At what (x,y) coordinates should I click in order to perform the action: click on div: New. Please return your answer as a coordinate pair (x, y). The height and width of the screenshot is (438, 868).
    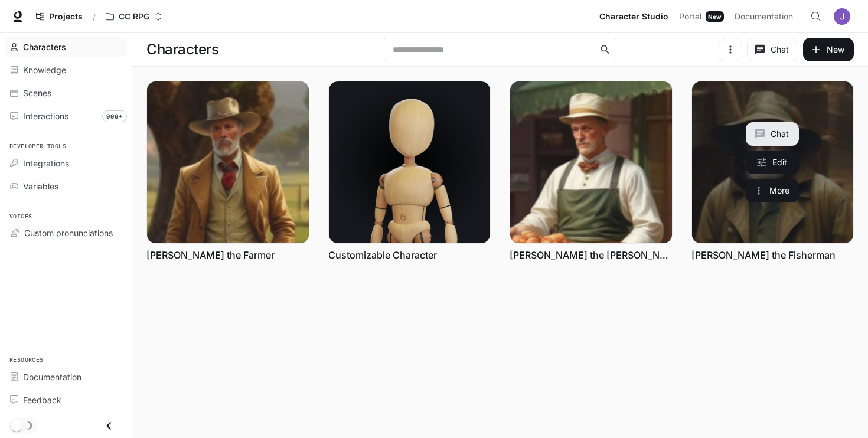
    Looking at the image, I should click on (714, 16).